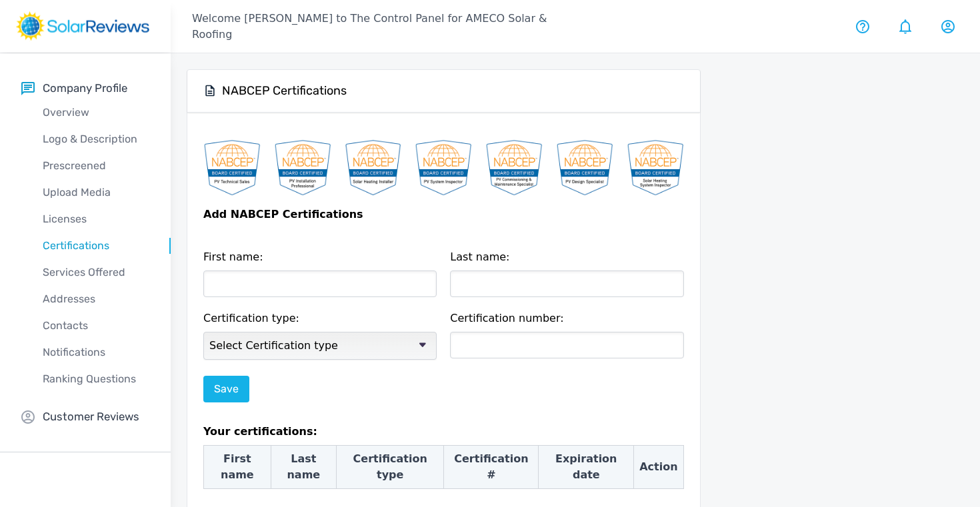  What do you see at coordinates (96, 352) in the screenshot?
I see `a: Notifications` at bounding box center [96, 352].